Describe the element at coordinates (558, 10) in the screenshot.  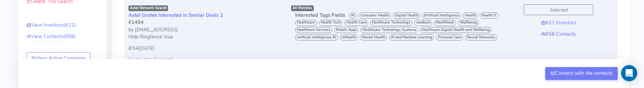
I see `button: Selected` at that location.